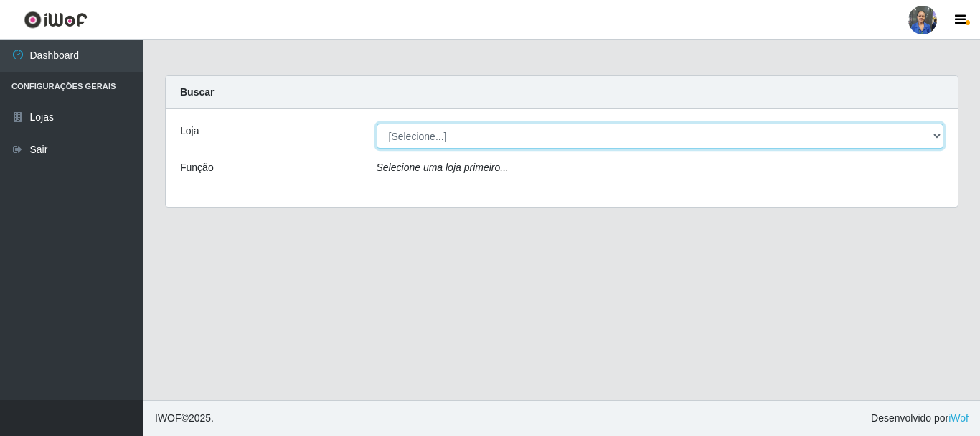 Image resolution: width=980 pixels, height=436 pixels. I want to click on span: Desenvolvido por, so click(920, 418).